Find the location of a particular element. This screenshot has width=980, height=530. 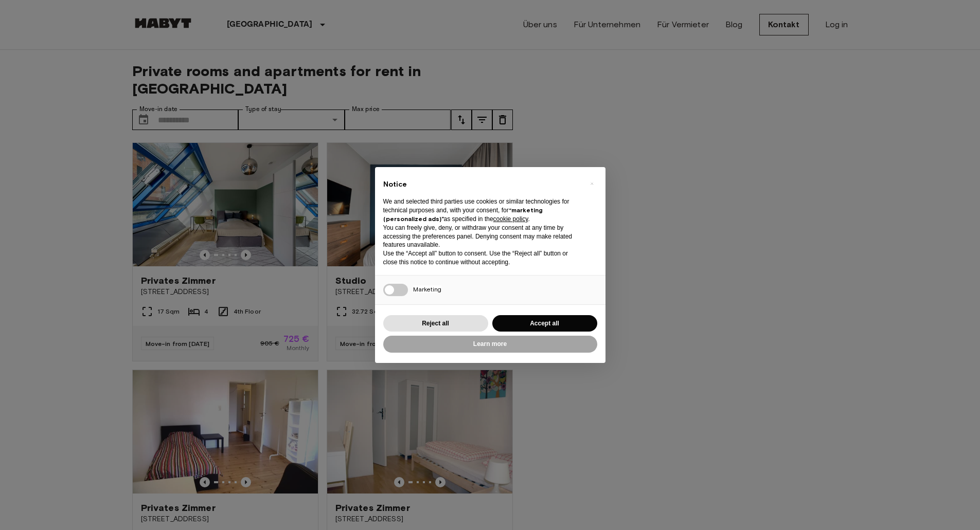

p: We and selected third parties use cookies or similar technologies for technical purposes and, wit... is located at coordinates (482, 210).